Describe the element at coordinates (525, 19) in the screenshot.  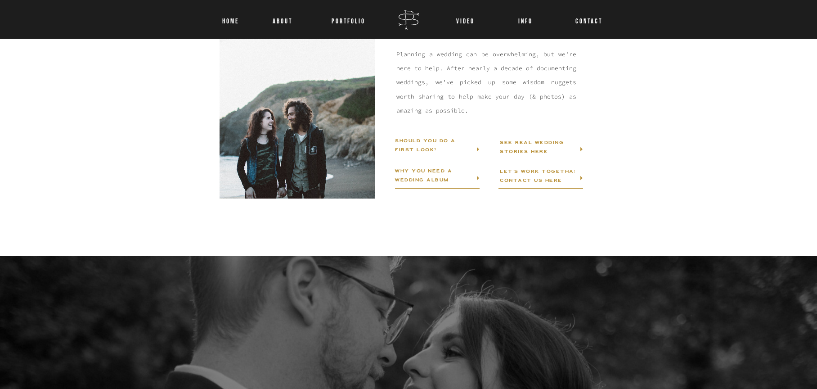
I see `nav: INFO` at that location.